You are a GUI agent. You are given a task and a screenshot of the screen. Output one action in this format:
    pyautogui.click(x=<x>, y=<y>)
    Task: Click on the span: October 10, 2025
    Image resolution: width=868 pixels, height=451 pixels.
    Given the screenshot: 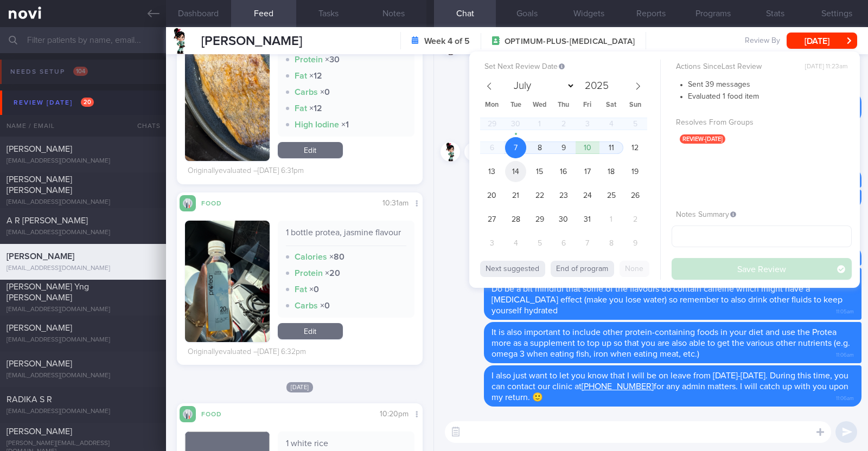 What is the action you would take?
    pyautogui.click(x=587, y=148)
    